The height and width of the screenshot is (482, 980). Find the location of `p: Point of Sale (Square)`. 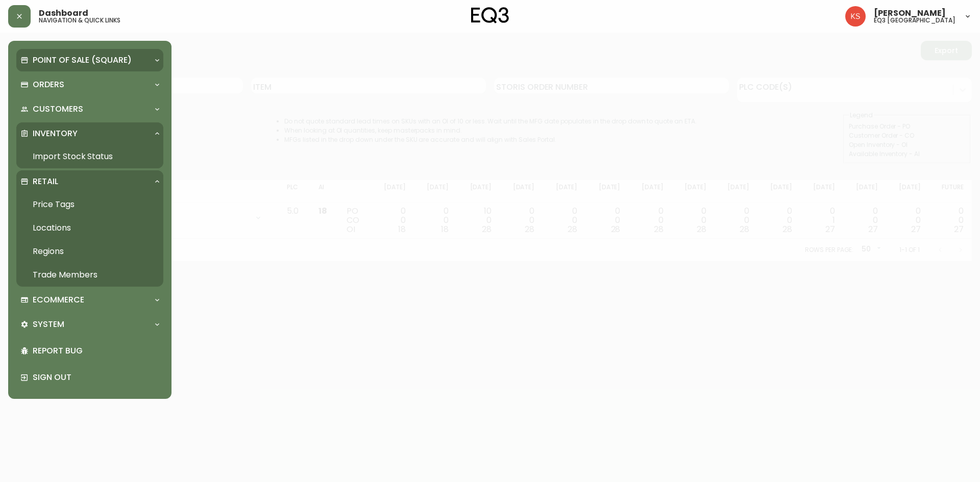

p: Point of Sale (Square) is located at coordinates (83, 60).